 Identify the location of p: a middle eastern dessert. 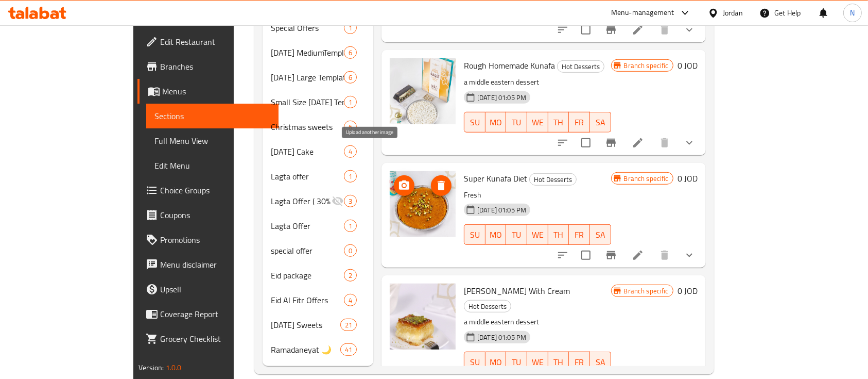
(537, 82).